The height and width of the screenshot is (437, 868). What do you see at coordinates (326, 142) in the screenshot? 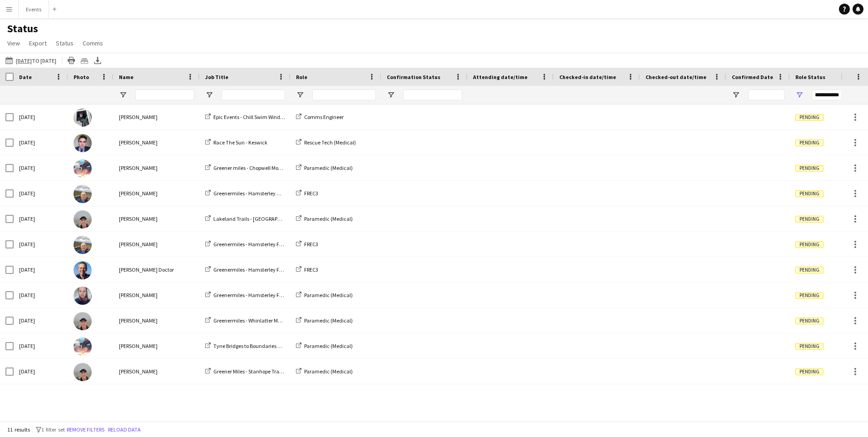
I see `a: Rescue Tech (Medical)` at bounding box center [326, 142].